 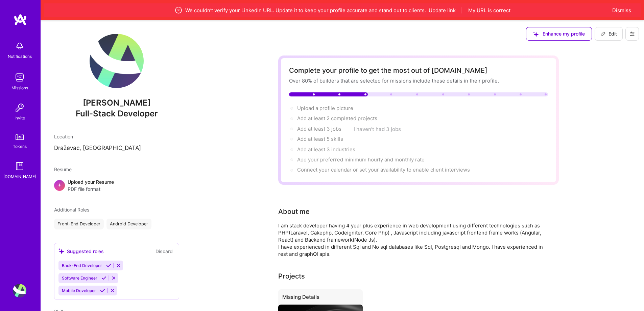 What do you see at coordinates (80, 278) in the screenshot?
I see `span: Software Engineer` at bounding box center [80, 278].